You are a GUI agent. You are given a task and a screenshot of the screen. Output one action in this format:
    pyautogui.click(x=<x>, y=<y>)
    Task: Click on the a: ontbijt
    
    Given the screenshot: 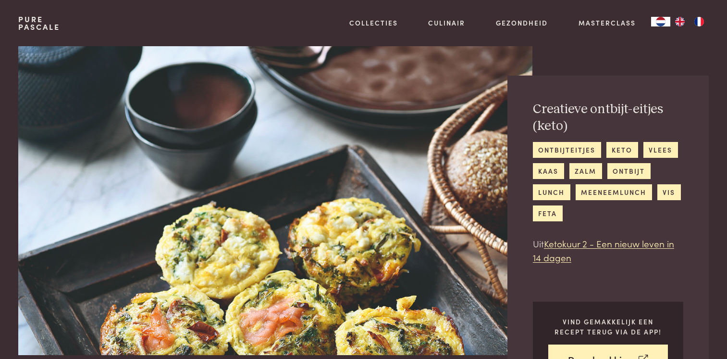 What is the action you would take?
    pyautogui.click(x=629, y=171)
    